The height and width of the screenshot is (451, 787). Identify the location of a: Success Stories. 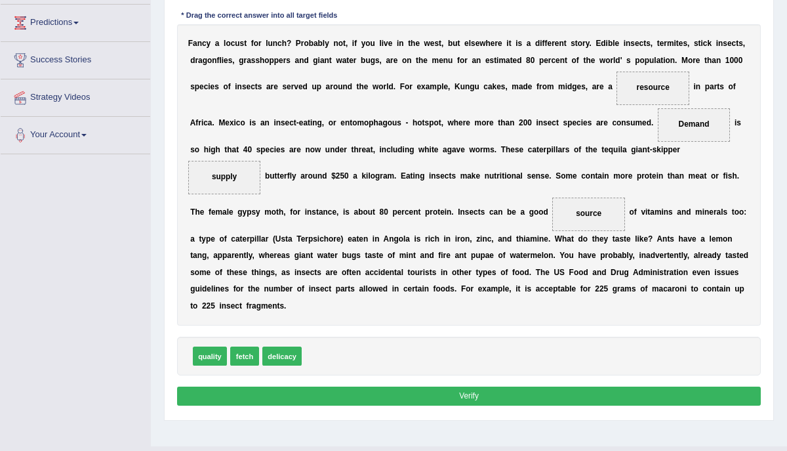
(75, 58).